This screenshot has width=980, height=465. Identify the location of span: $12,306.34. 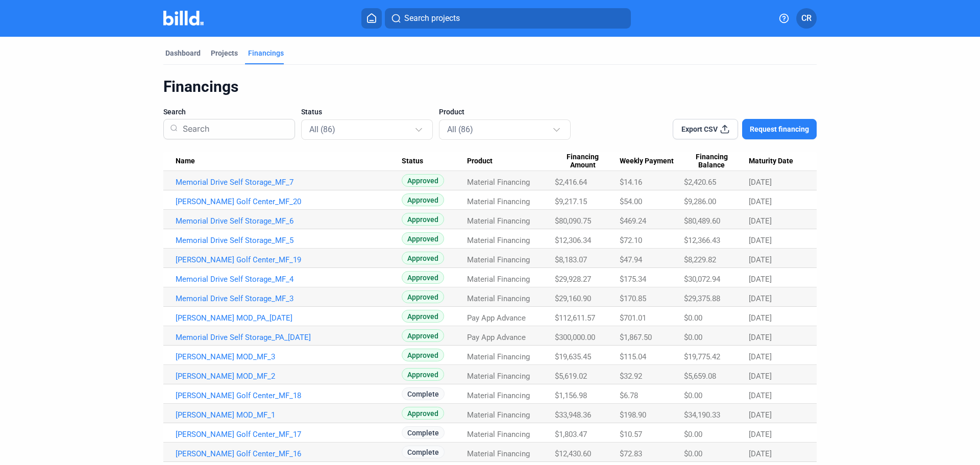
(573, 241).